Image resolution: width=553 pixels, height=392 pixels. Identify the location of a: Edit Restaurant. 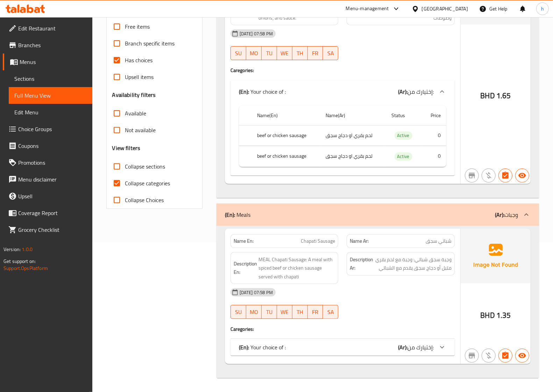
(48, 28).